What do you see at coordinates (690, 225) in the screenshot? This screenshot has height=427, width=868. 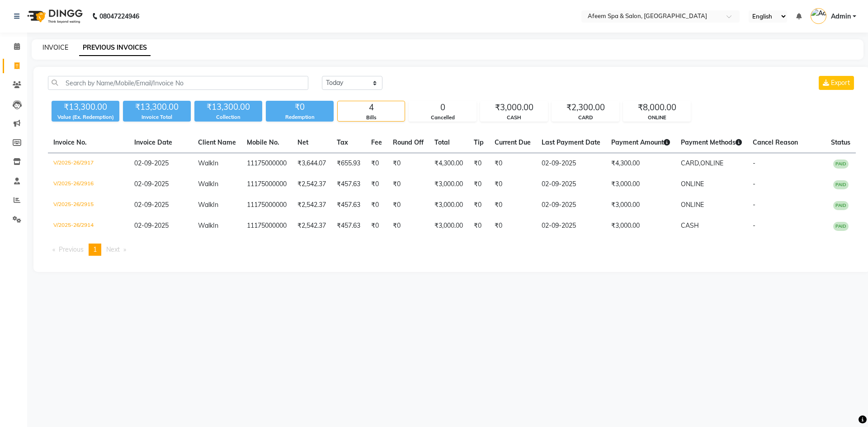 I see `span: CASH` at bounding box center [690, 225].